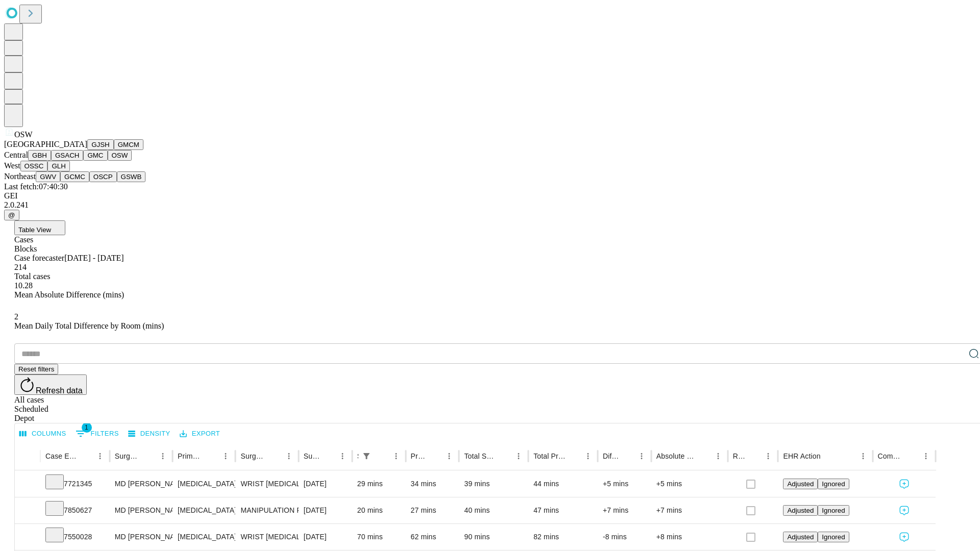 This screenshot has width=980, height=551. I want to click on div: 1 active filter, so click(367, 456).